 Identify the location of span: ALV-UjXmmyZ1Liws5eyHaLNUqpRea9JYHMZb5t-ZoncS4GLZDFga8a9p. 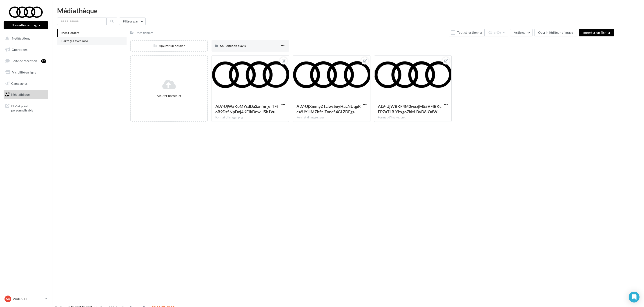
(329, 109).